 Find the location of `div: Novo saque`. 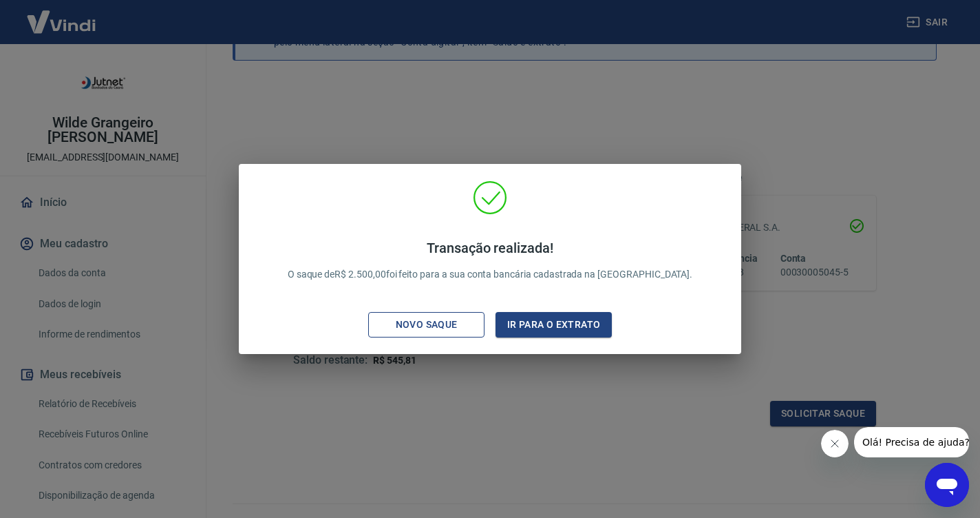

div: Novo saque is located at coordinates (427, 324).